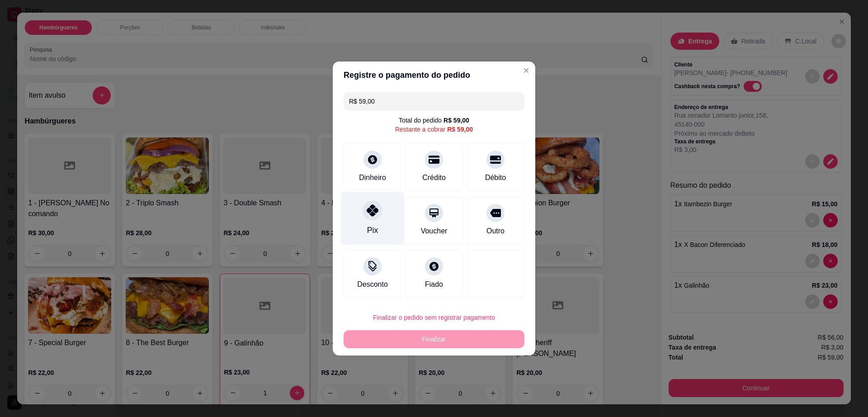 The image size is (868, 417). Describe the element at coordinates (526, 71) in the screenshot. I see `button: Close` at that location.